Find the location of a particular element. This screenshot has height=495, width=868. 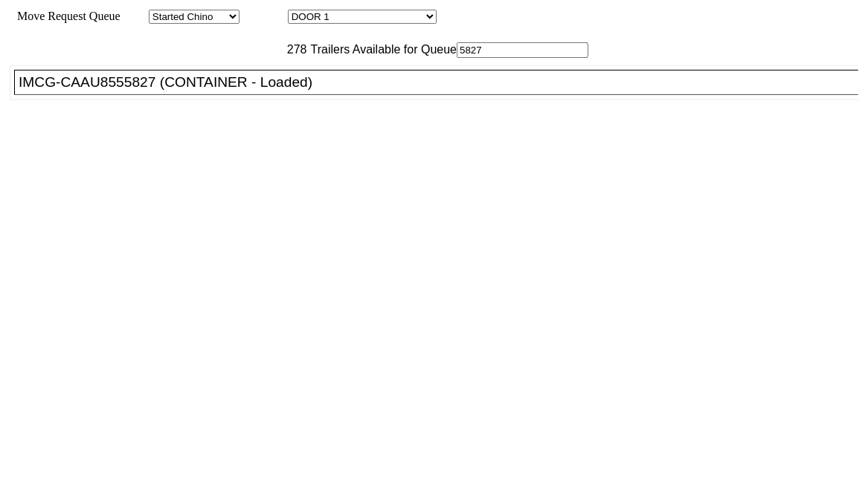

span: 278 is located at coordinates (293, 49).